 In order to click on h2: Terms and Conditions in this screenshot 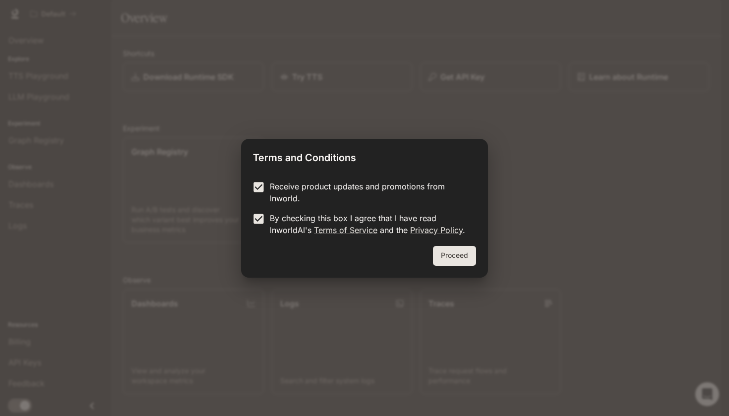, I will do `click(364, 156)`.